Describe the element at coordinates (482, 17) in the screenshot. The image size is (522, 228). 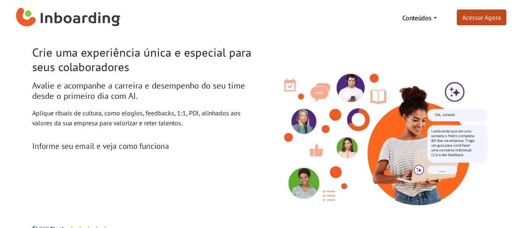
I see `a: Acessar Agora` at that location.